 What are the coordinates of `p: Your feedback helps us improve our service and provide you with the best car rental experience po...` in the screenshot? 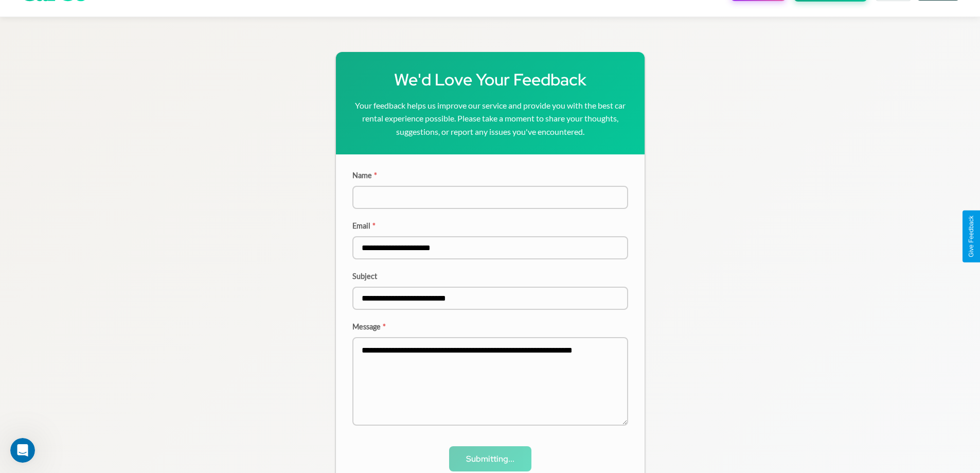 It's located at (490, 118).